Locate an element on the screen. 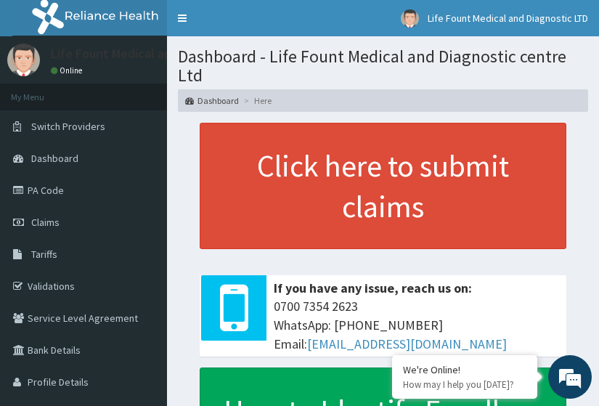 The height and width of the screenshot is (406, 599). a: Click here to submit claims is located at coordinates (383, 186).